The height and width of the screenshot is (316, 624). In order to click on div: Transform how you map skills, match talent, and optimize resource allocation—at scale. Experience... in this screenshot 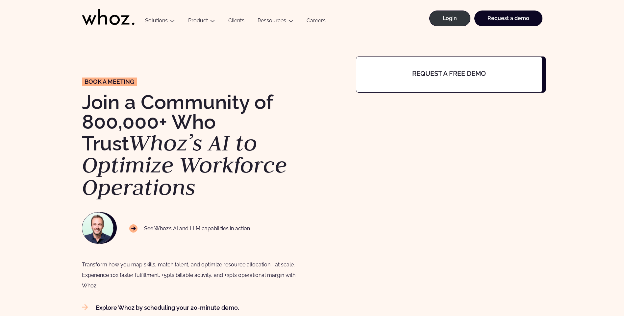, I will do `click(194, 276)`.